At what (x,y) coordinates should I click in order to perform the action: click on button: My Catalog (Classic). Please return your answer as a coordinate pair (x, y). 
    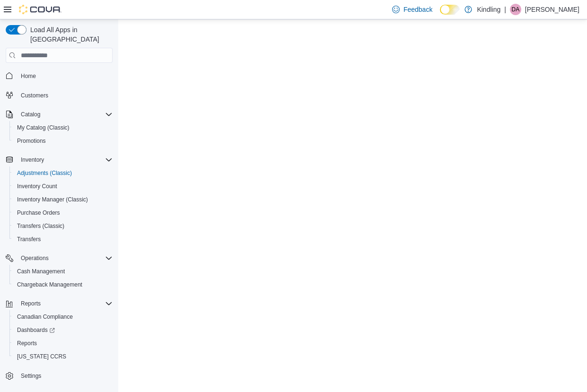
    Looking at the image, I should click on (63, 128).